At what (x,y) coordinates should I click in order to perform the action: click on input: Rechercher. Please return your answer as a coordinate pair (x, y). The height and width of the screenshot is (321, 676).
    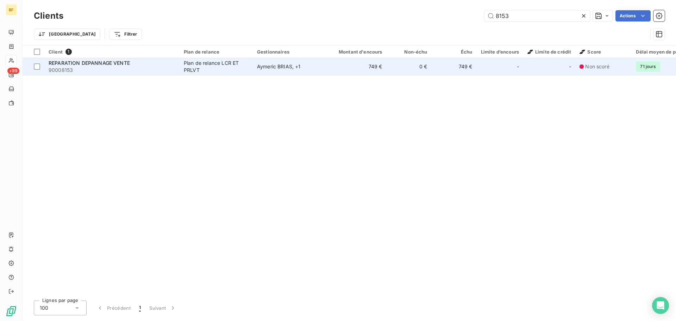
    Looking at the image, I should click on (537, 16).